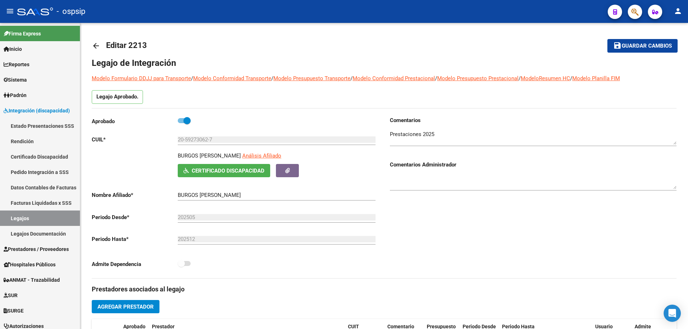 The height and width of the screenshot is (329, 688). Describe the element at coordinates (596, 79) in the screenshot. I see `a: Modelo Planilla FIM` at that location.